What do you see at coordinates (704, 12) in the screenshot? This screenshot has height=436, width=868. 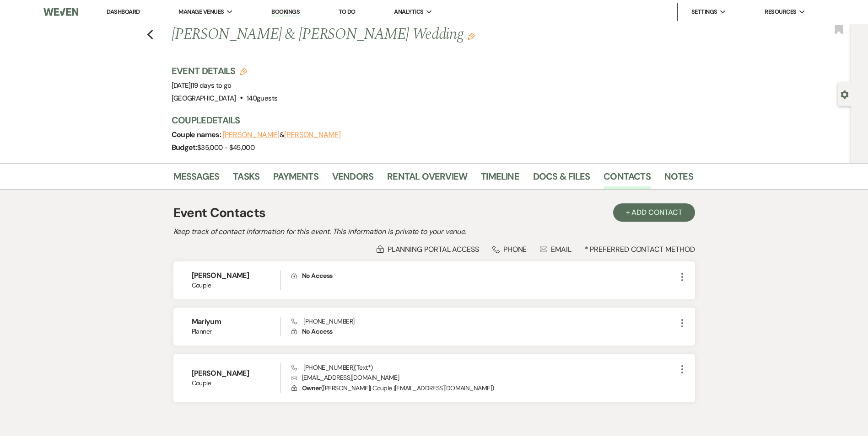 I see `span: Settings` at bounding box center [704, 12].